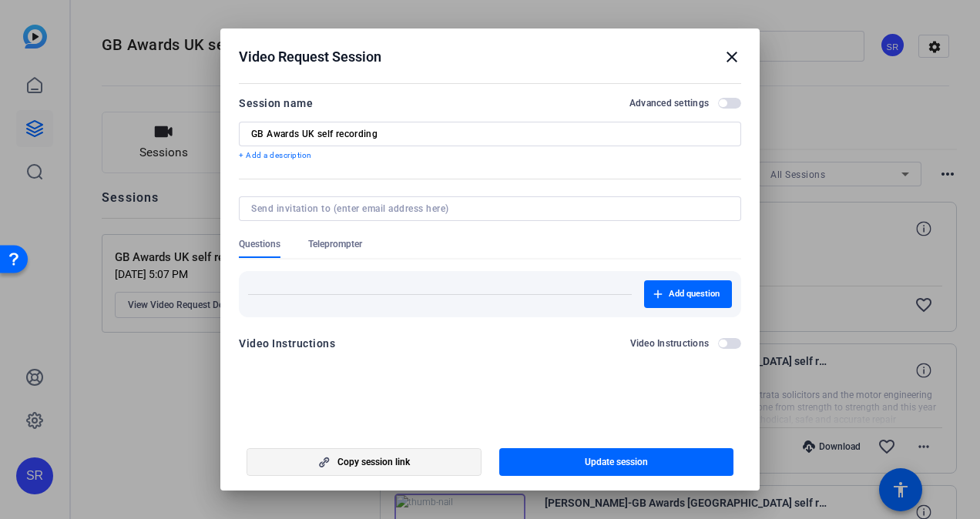  Describe the element at coordinates (363, 462) in the screenshot. I see `button: Copy session link` at that location.